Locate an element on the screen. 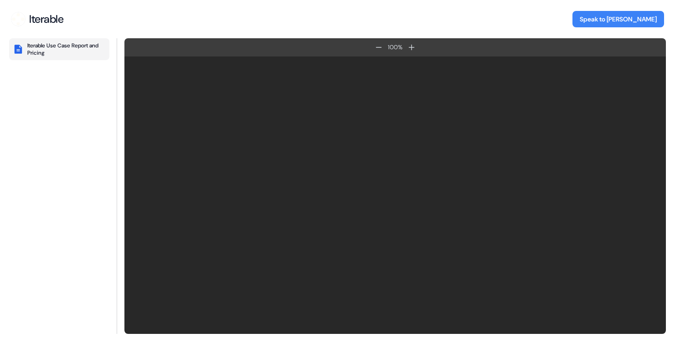 Image resolution: width=675 pixels, height=343 pixels. button: Iterable Use Case Report and Pricing is located at coordinates (59, 49).